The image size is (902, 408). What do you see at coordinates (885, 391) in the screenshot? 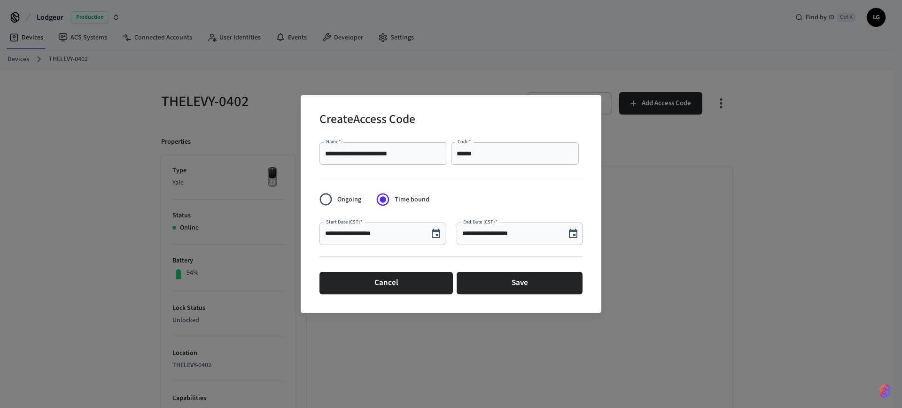
I see `img: SeamLogoGradient.69752ec5.svg` at bounding box center [885, 391].